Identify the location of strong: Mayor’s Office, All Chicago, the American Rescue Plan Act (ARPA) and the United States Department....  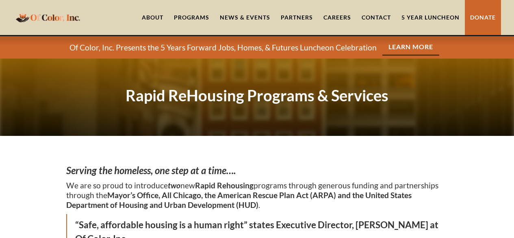
(239, 200).